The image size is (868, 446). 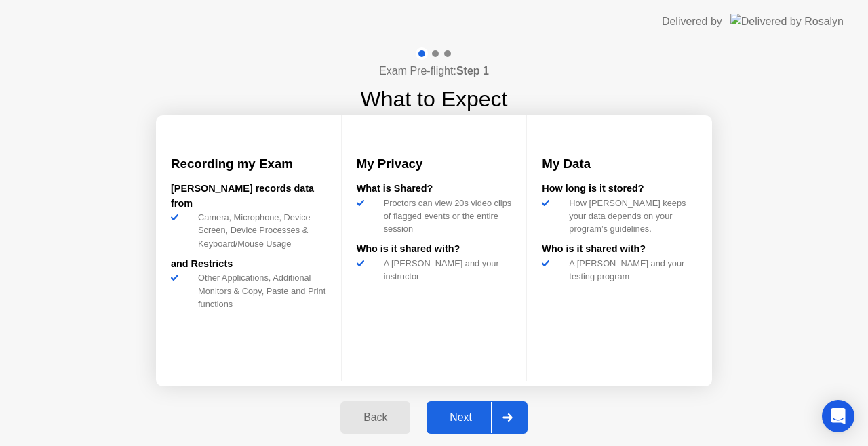 What do you see at coordinates (619, 189) in the screenshot?
I see `div: How long is it stored?` at bounding box center [619, 189].